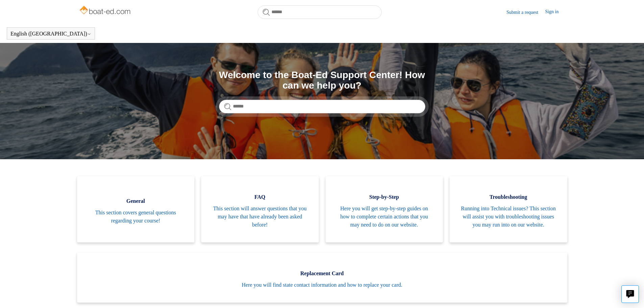 The image size is (644, 308). I want to click on button: Live chat, so click(630, 294).